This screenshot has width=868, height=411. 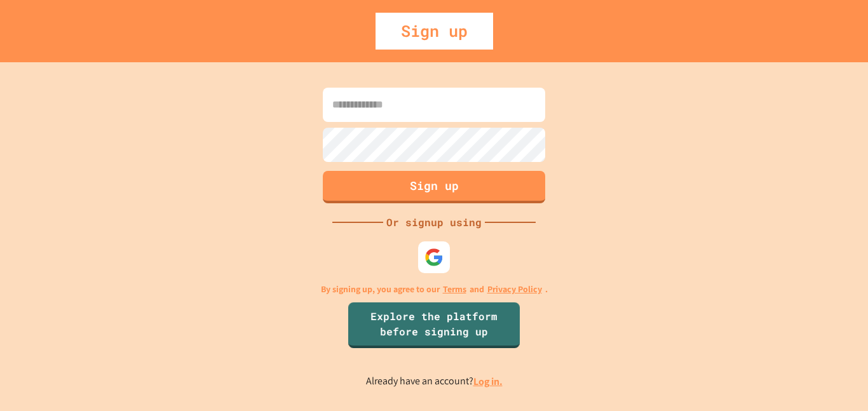 I want to click on img: google-icon.svg, so click(x=434, y=257).